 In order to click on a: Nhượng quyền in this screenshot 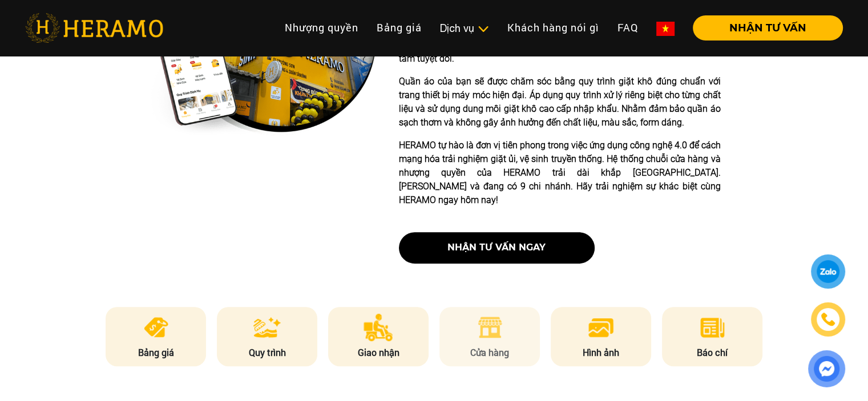, I will do `click(321, 27)`.